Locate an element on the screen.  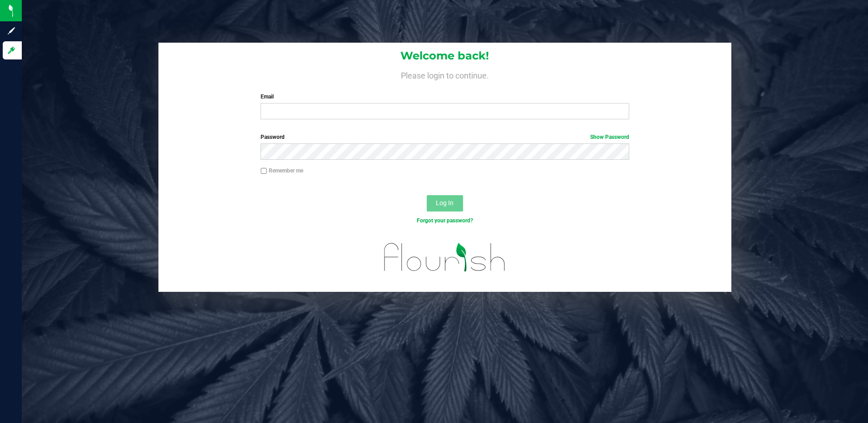
inline-svg: Log in is located at coordinates (11, 50).